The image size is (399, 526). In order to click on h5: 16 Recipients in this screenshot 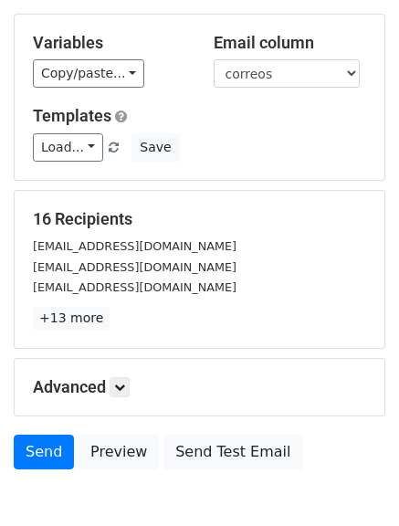, I will do `click(199, 219)`.